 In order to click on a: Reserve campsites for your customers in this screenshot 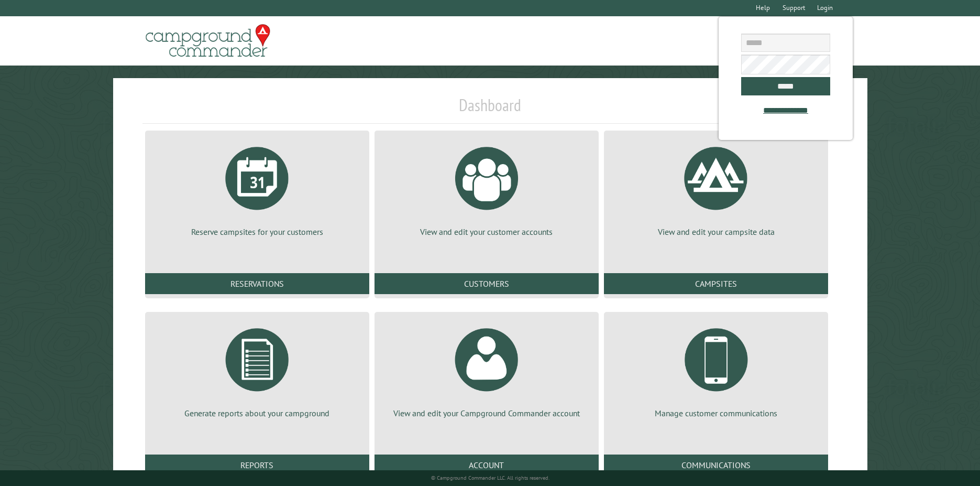, I will do `click(257, 188)`.